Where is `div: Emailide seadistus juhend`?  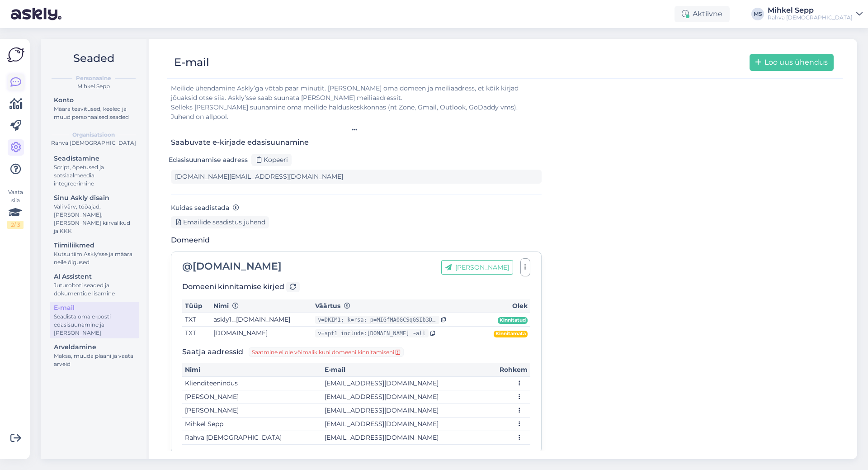 div: Emailide seadistus juhend is located at coordinates (219, 222).